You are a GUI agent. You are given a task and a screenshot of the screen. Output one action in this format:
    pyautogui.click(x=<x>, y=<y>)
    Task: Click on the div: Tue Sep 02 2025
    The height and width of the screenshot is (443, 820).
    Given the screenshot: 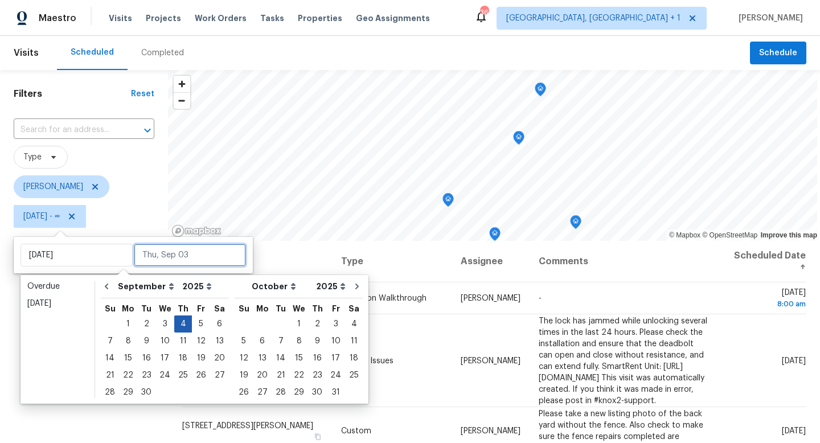 What is the action you would take?
    pyautogui.click(x=146, y=324)
    